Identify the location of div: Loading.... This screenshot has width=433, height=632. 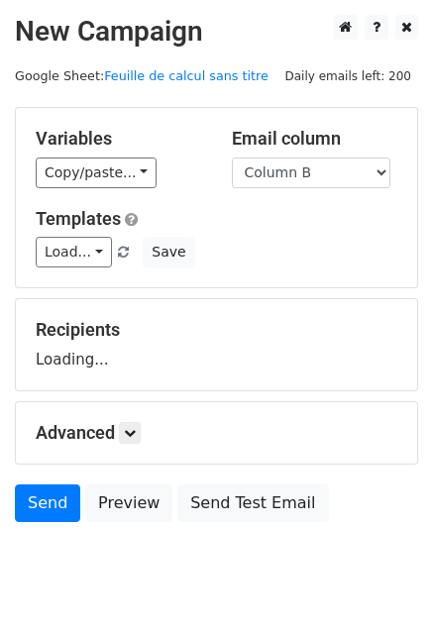
(216, 345).